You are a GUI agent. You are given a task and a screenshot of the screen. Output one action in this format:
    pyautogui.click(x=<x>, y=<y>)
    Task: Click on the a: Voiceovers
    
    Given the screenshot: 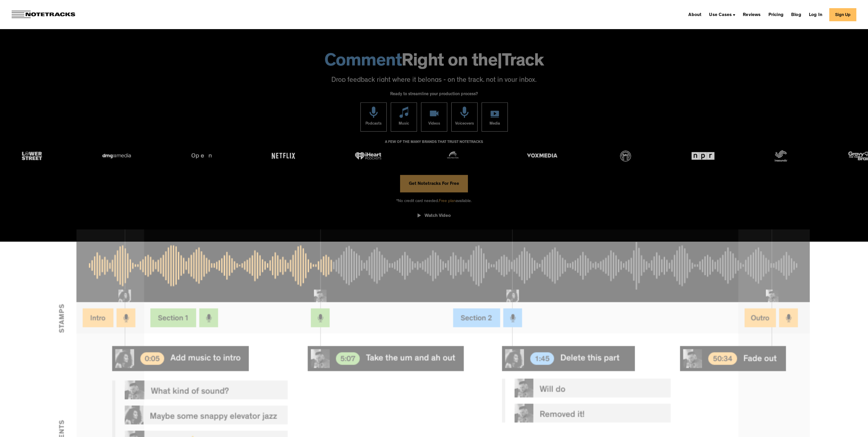 What is the action you would take?
    pyautogui.click(x=464, y=117)
    